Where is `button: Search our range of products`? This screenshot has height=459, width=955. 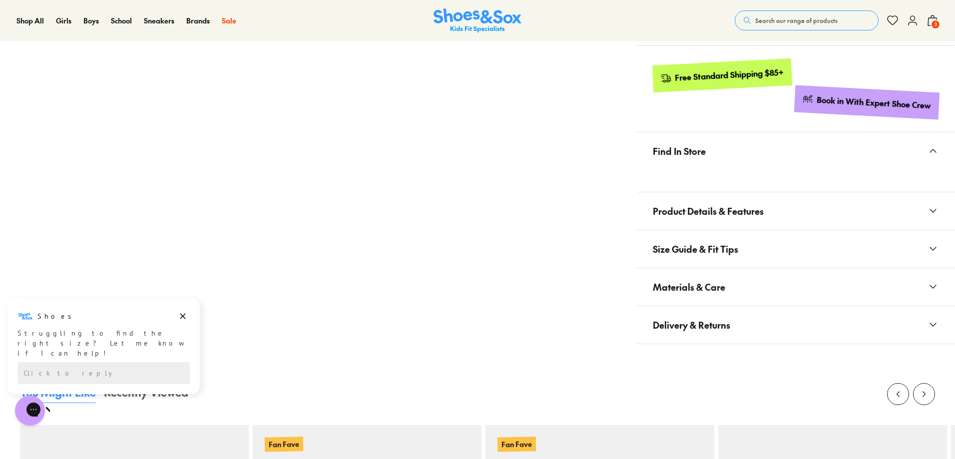 button: Search our range of products is located at coordinates (807, 20).